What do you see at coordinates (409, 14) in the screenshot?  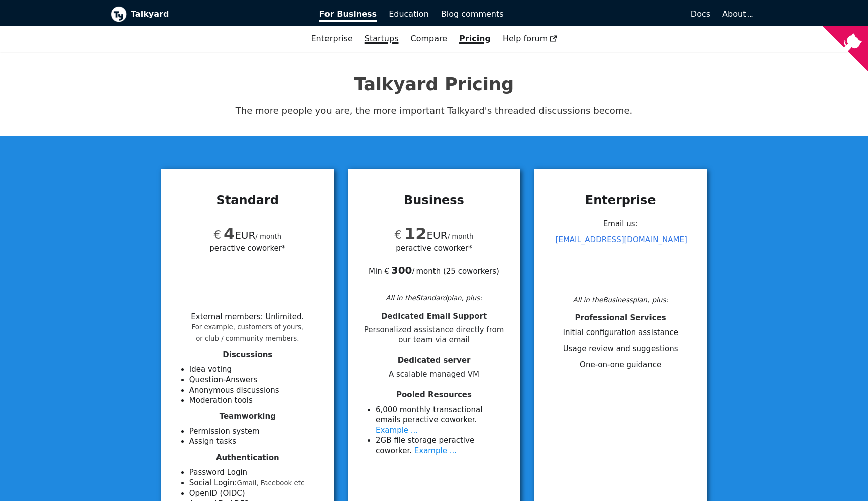 I see `a: Education` at bounding box center [409, 14].